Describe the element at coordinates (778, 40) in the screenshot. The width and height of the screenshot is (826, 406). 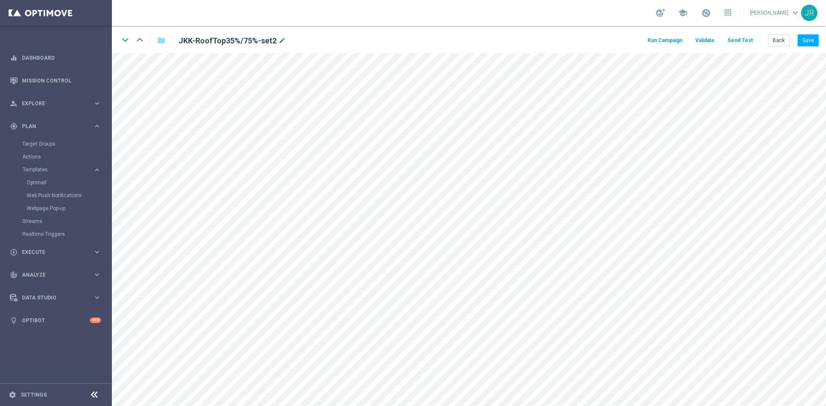
I see `button: Back` at that location.